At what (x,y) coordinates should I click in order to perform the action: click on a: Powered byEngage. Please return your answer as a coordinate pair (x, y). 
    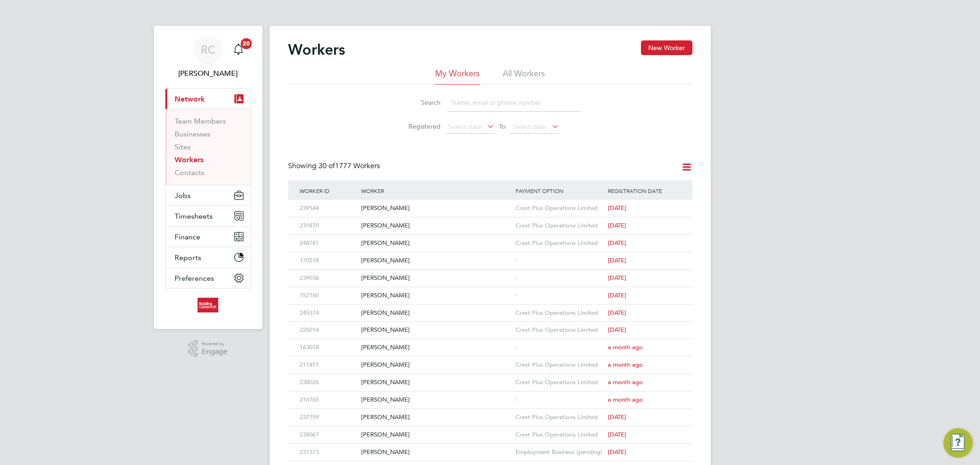
    Looking at the image, I should click on (208, 349).